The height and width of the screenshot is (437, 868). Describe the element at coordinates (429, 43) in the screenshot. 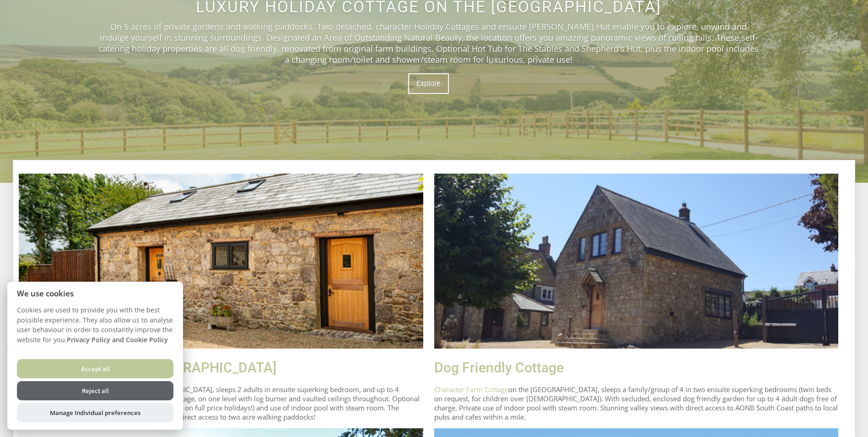

I see `p: On 5 acres of private gardens and walking paddocks. Two detached, character Holiday Cottages and ...` at that location.